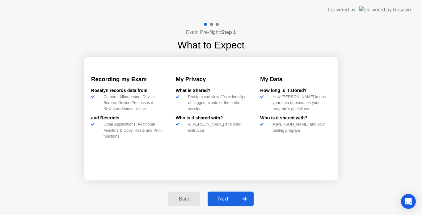 This screenshot has width=422, height=215. I want to click on h4: Exam Pre-flight:, so click(211, 32).